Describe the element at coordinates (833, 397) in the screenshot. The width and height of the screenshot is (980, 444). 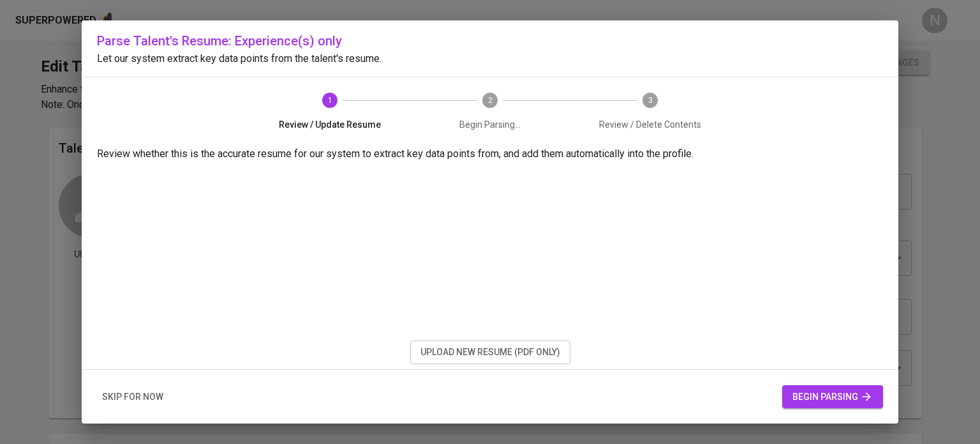
I see `button: begin parsing` at that location.